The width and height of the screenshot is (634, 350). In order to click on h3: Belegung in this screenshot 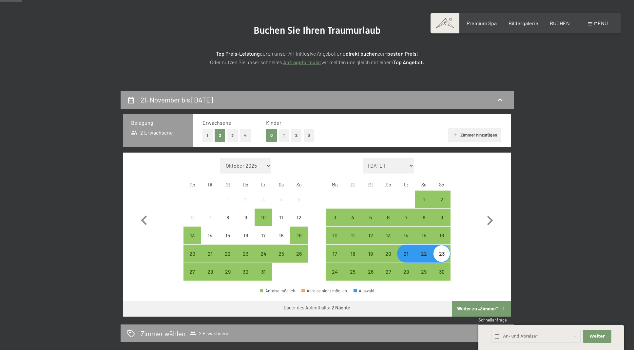, I will do `click(158, 123)`.